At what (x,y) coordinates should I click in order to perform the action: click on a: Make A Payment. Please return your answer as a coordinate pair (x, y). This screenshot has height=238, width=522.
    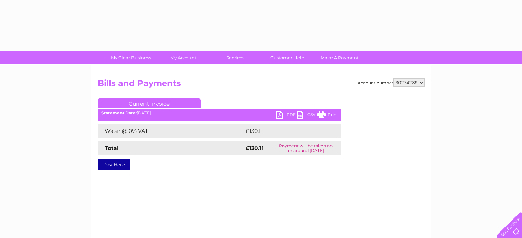
    Looking at the image, I should click on (339, 58).